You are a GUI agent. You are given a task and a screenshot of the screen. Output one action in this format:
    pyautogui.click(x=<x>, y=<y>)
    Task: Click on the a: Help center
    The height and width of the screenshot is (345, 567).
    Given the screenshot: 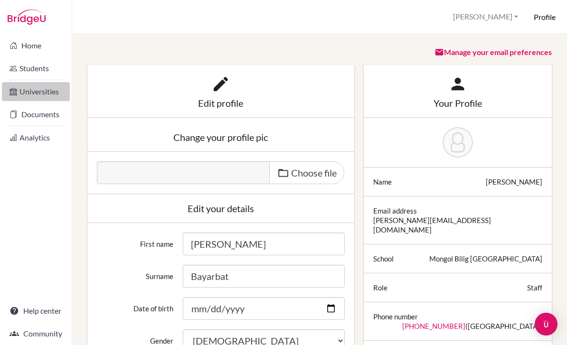 What is the action you would take?
    pyautogui.click(x=36, y=311)
    